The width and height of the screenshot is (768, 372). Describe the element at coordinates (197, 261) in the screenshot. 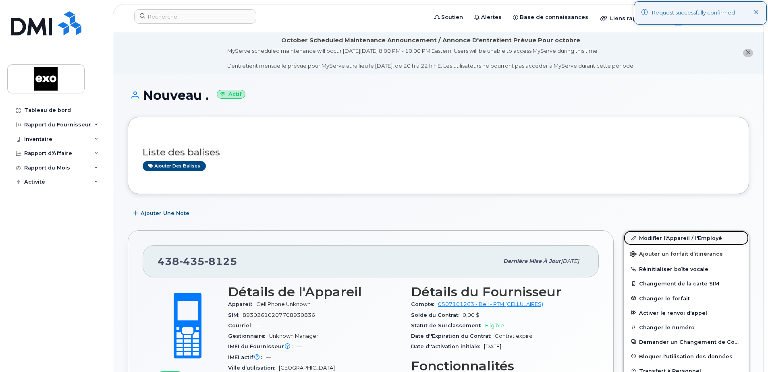

I see `span: 438` at that location.